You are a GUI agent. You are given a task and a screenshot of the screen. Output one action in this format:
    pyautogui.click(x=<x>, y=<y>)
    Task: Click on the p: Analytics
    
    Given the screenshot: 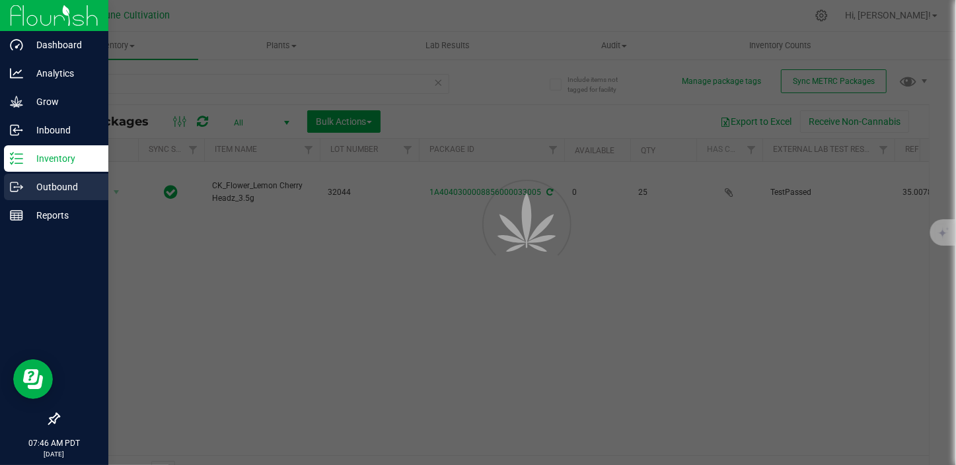 What is the action you would take?
    pyautogui.click(x=63, y=73)
    